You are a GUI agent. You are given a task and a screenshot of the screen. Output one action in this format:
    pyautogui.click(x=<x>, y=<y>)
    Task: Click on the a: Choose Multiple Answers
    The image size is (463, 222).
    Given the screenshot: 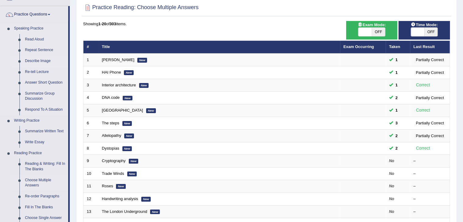 What is the action you would take?
    pyautogui.click(x=45, y=183)
    